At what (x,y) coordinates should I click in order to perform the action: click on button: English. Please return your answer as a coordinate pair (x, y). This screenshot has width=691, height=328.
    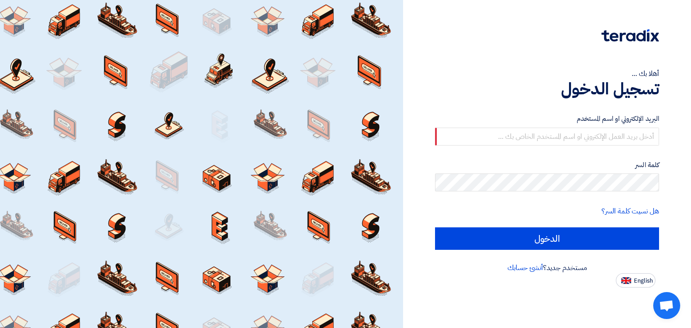
    Looking at the image, I should click on (636, 281).